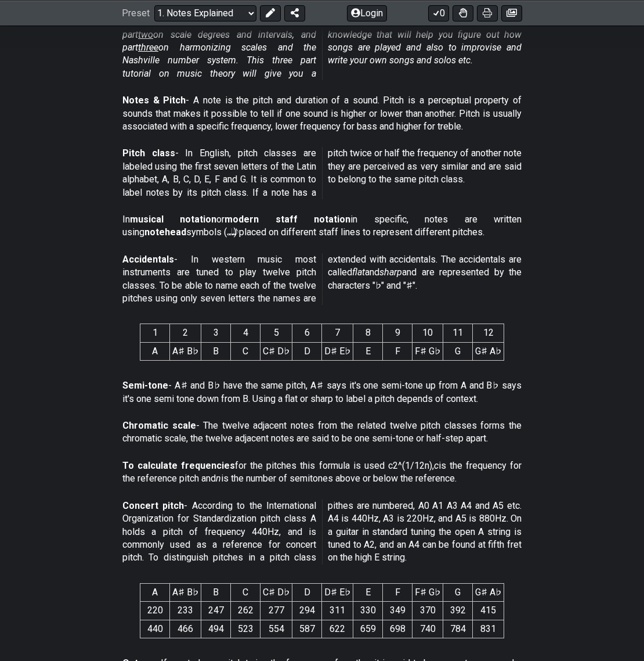  I want to click on td: D, so click(307, 350).